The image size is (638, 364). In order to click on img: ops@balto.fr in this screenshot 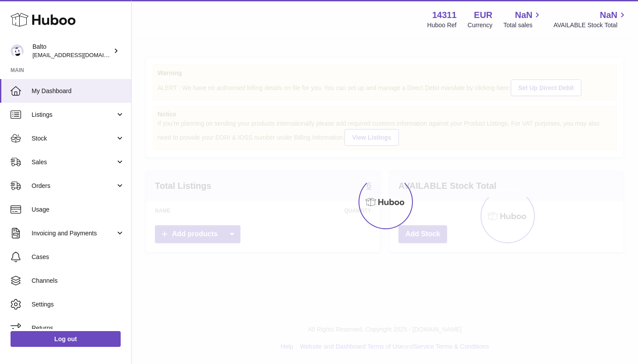, I will do `click(17, 51)`.